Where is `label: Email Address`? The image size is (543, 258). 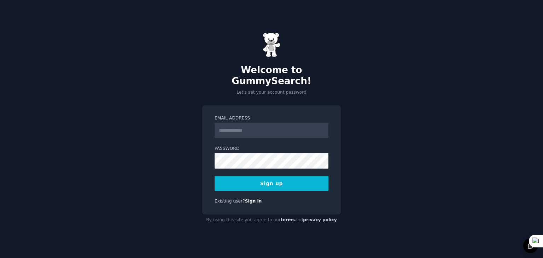
label: Email Address is located at coordinates (272, 118).